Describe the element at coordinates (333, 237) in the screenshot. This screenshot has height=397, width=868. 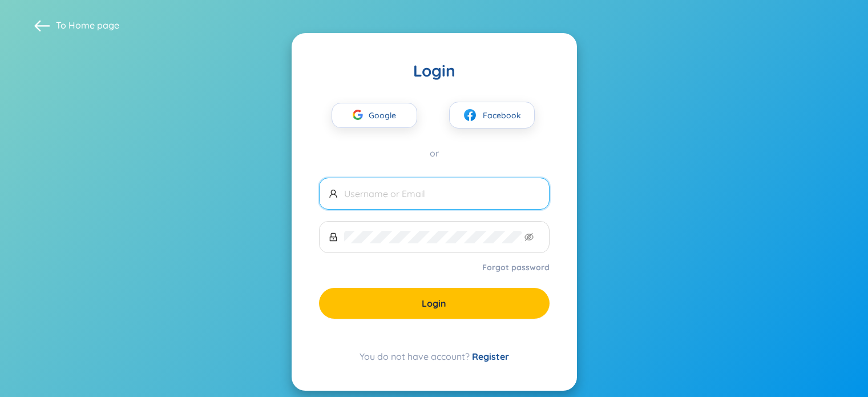
I see `span: lock` at that location.